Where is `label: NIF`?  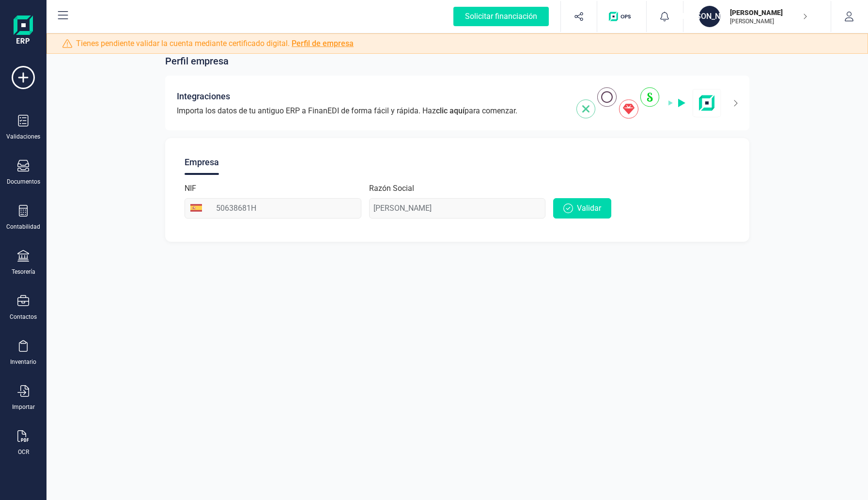
label: NIF is located at coordinates (191, 188).